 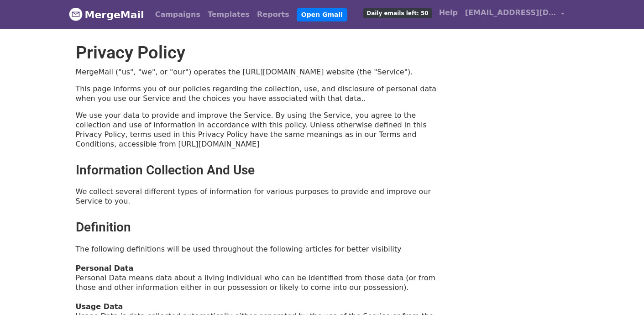 What do you see at coordinates (99, 306) in the screenshot?
I see `strong: Usage Data` at bounding box center [99, 306].